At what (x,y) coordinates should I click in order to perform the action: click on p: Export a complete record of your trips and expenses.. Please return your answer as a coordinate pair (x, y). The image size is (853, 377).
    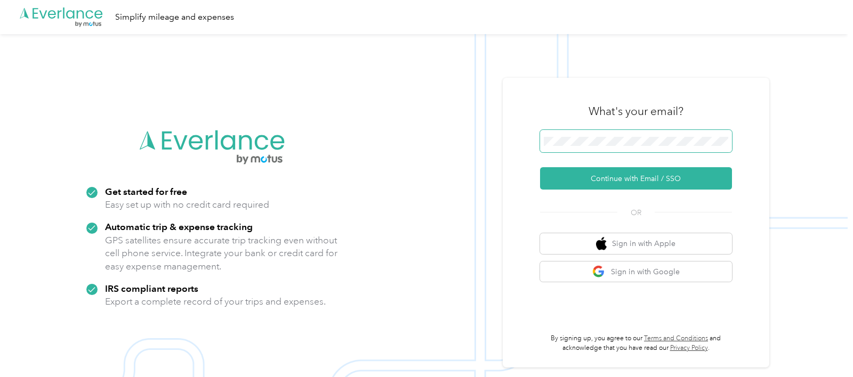
    Looking at the image, I should click on (215, 302).